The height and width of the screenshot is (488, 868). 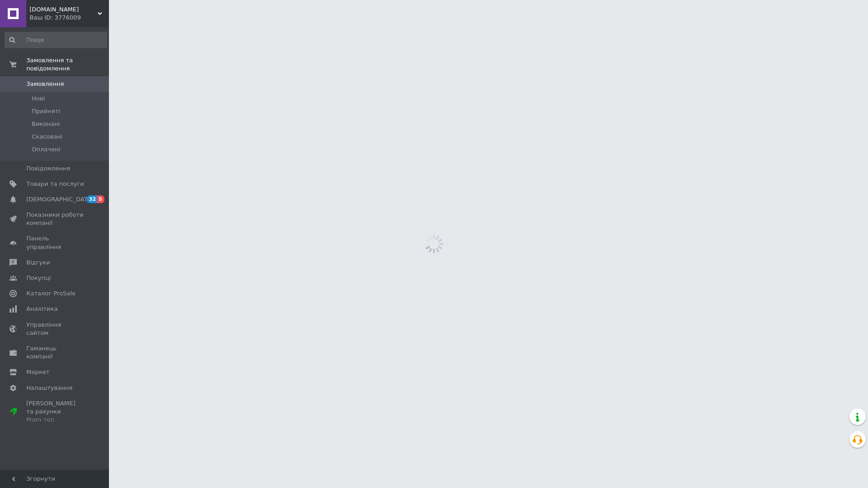 I want to click on span: keter.prom.ua, so click(x=63, y=10).